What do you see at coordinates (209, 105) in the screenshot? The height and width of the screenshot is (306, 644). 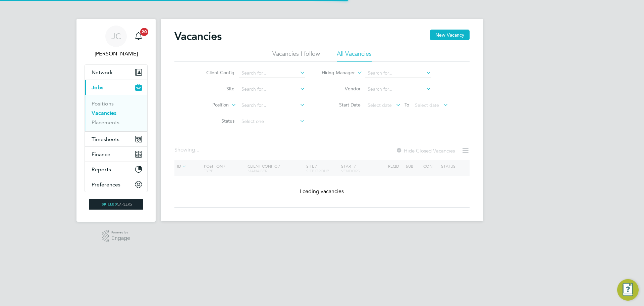 I see `label: Position` at bounding box center [209, 105].